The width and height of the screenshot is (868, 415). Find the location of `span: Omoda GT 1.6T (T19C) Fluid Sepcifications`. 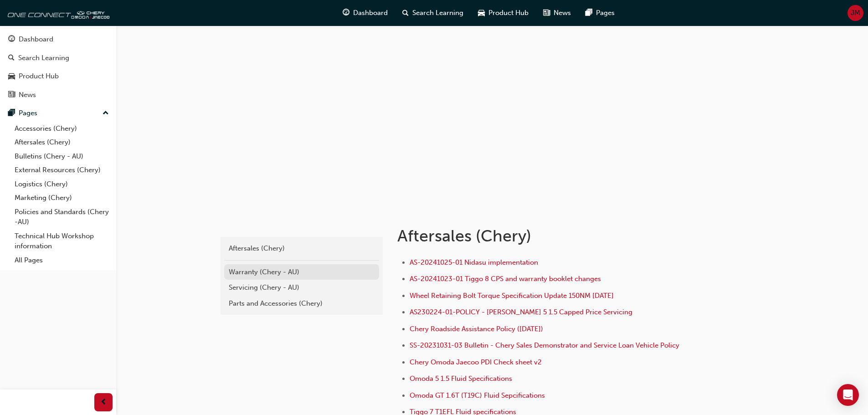

span: Omoda GT 1.6T (T19C) Fluid Sepcifications is located at coordinates (477, 396).